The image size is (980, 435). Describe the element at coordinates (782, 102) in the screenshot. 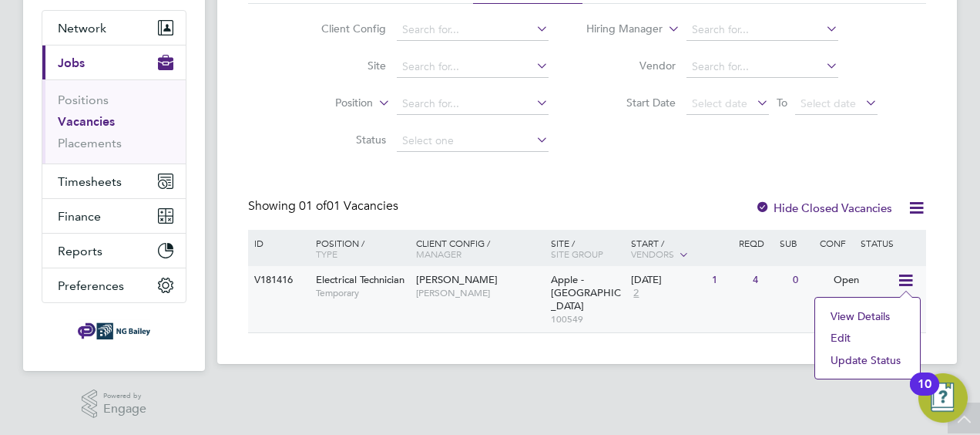

I see `span: To` at that location.